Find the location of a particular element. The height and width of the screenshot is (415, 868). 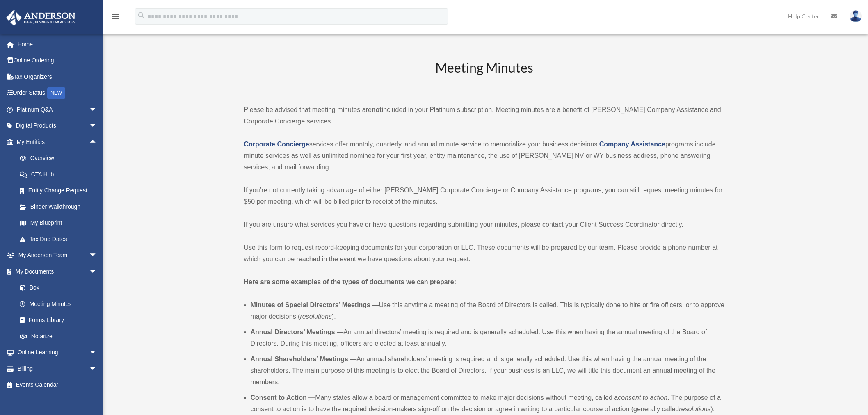

a: Company Assistance is located at coordinates (633, 144).